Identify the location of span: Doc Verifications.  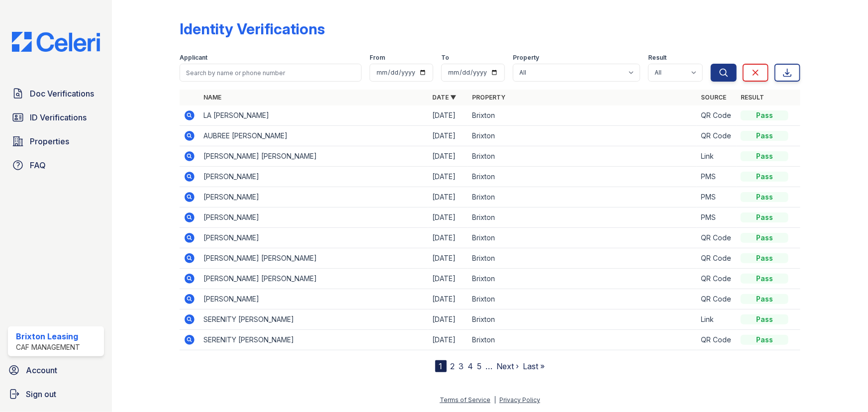
(62, 94).